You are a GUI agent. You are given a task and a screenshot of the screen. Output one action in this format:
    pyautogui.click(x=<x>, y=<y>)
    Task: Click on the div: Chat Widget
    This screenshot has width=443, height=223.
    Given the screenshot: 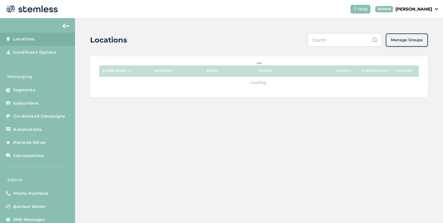 What is the action you would take?
    pyautogui.click(x=428, y=208)
    